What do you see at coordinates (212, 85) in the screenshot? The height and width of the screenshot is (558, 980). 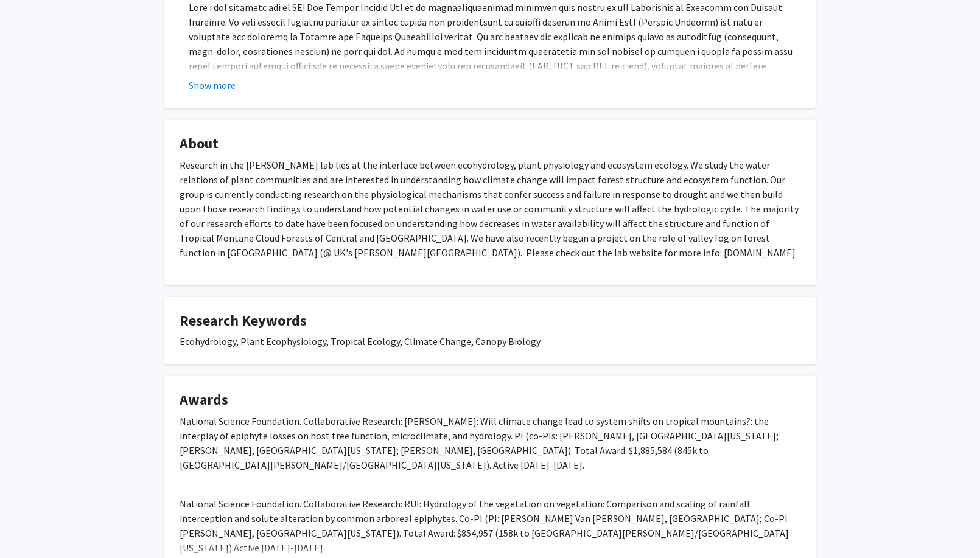 I see `button: Show more` at bounding box center [212, 85].